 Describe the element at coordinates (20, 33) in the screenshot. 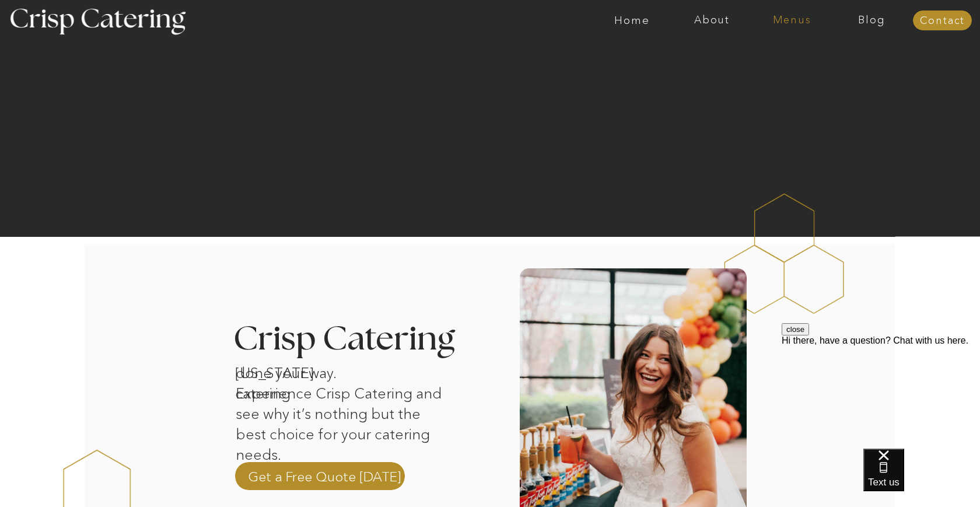

I see `span: Text us` at that location.